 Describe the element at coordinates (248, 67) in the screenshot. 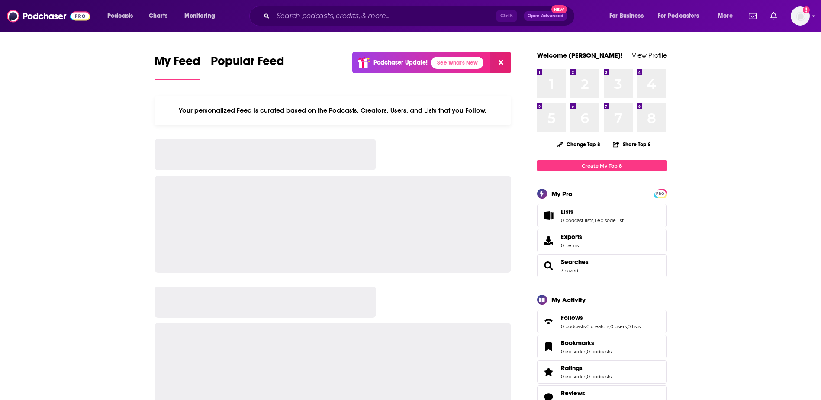

I see `a: Popular Feed` at that location.